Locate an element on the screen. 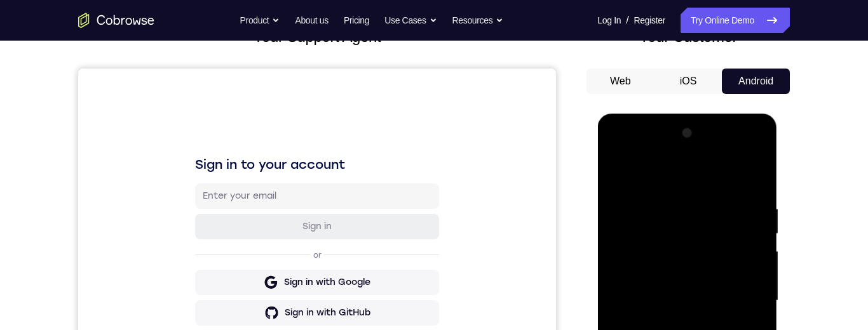 This screenshot has height=330, width=868. div: Sign in with Zendesk is located at coordinates (249, 306).